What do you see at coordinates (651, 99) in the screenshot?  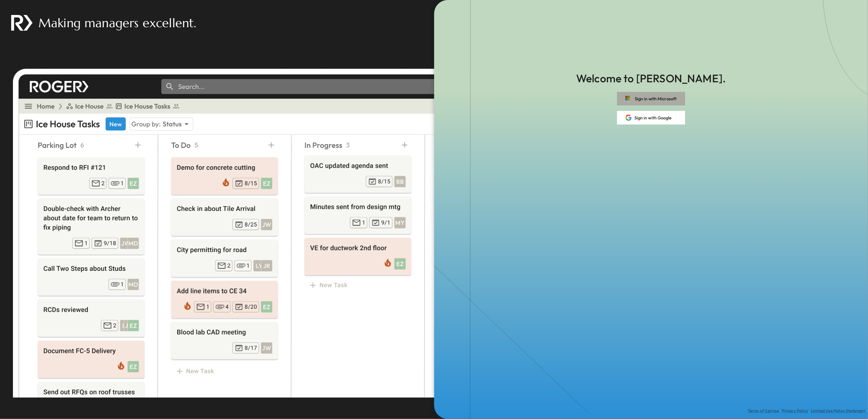 I see `button: Sign in with Microsoft` at bounding box center [651, 99].